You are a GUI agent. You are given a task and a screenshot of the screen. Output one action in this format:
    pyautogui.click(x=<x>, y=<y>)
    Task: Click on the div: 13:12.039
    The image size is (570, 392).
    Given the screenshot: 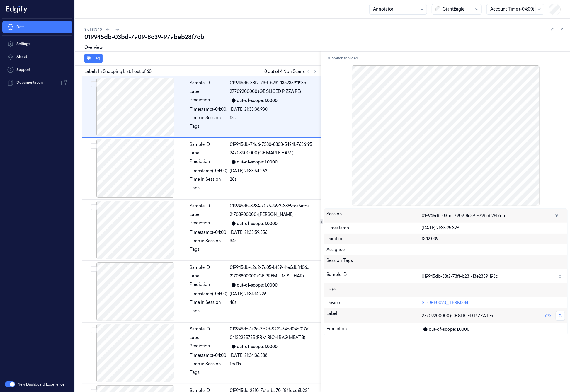 What is the action you would take?
    pyautogui.click(x=494, y=239)
    